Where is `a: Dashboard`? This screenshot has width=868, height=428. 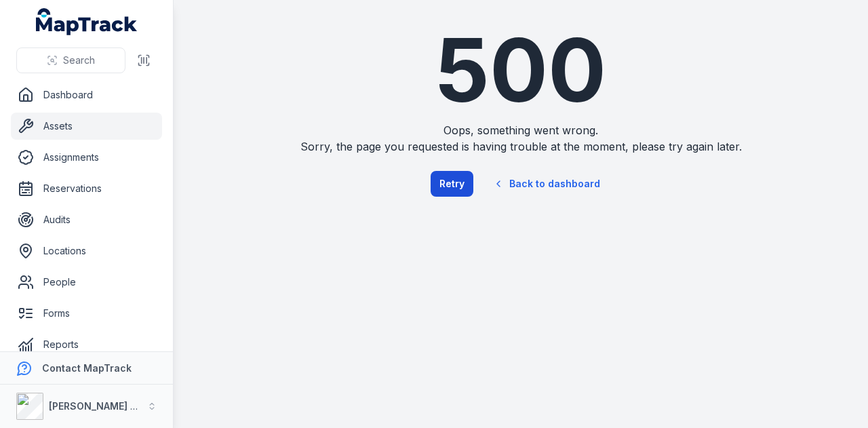 a: Dashboard is located at coordinates (86, 95).